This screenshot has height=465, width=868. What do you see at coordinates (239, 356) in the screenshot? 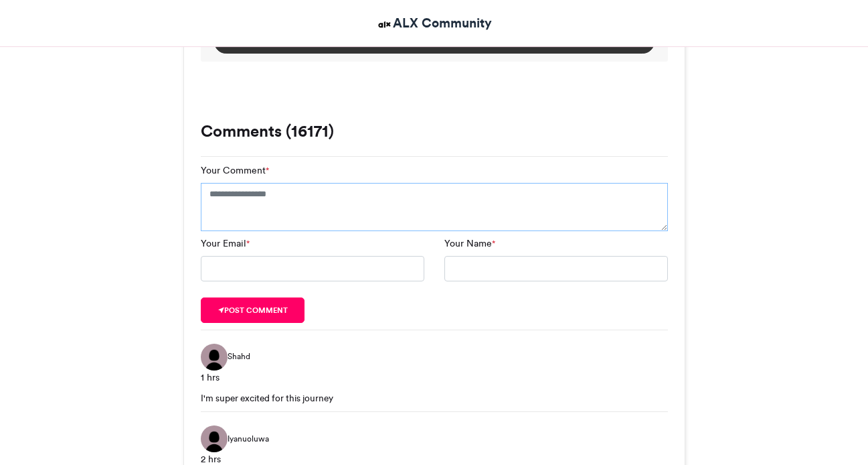
I see `span: Shahd` at bounding box center [239, 356].